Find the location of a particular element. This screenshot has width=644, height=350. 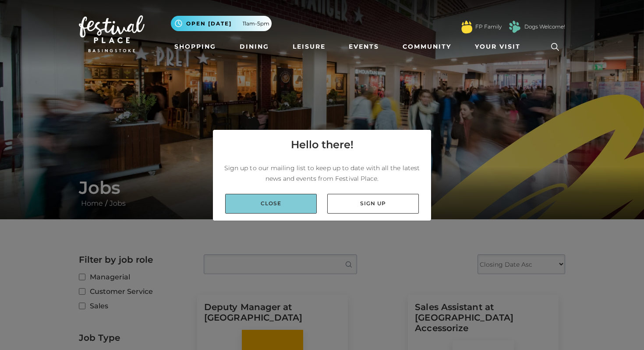

h4: Hello there! is located at coordinates (322, 144).